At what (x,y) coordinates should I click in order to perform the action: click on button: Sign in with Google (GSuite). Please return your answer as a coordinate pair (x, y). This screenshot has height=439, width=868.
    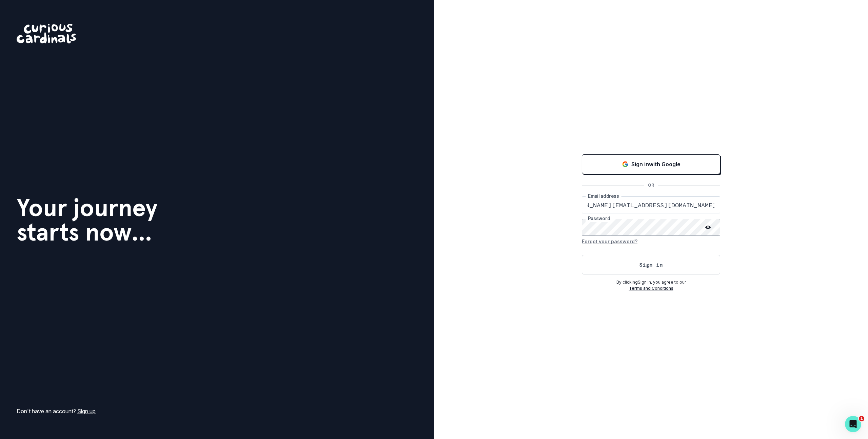
    Looking at the image, I should click on (651, 164).